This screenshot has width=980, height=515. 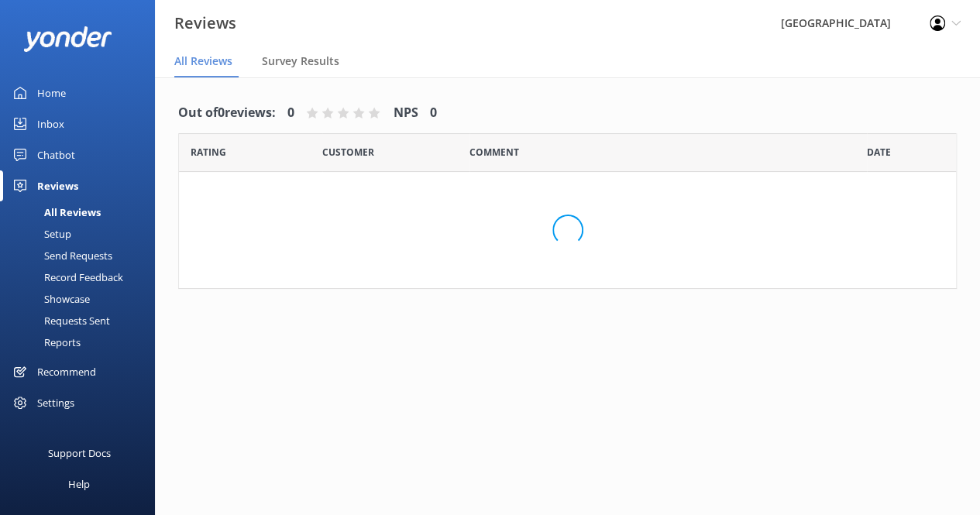 What do you see at coordinates (82, 256) in the screenshot?
I see `a: Send Requests` at bounding box center [82, 256].